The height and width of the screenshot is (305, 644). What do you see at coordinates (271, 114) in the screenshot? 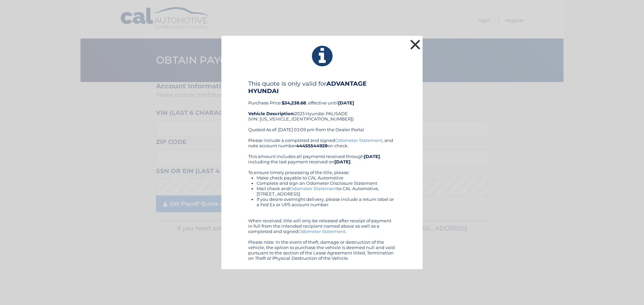
I see `strong: Vehicle Description:` at bounding box center [271, 114].